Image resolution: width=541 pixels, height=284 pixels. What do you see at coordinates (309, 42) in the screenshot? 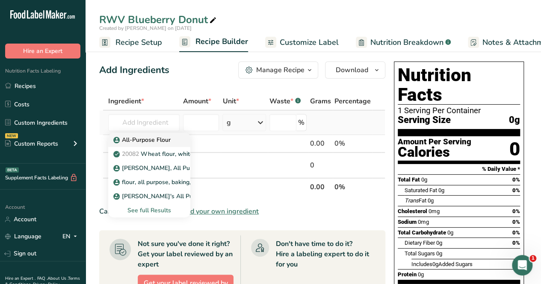
I see `span: Customize Label` at bounding box center [309, 42].